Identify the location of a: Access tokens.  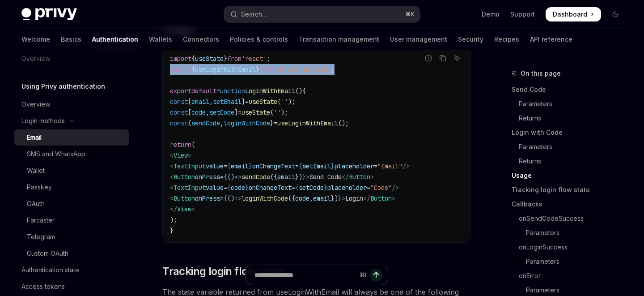
(72, 287).